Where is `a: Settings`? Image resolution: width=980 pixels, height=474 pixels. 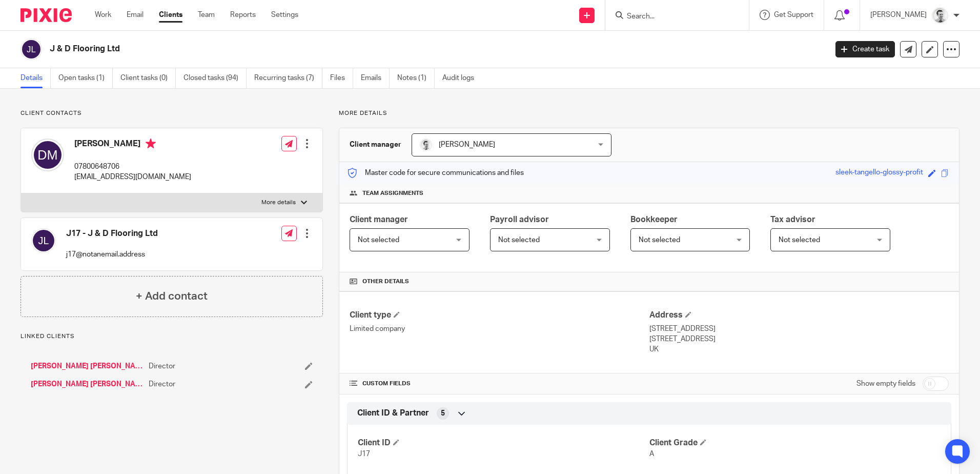 a: Settings is located at coordinates (284, 15).